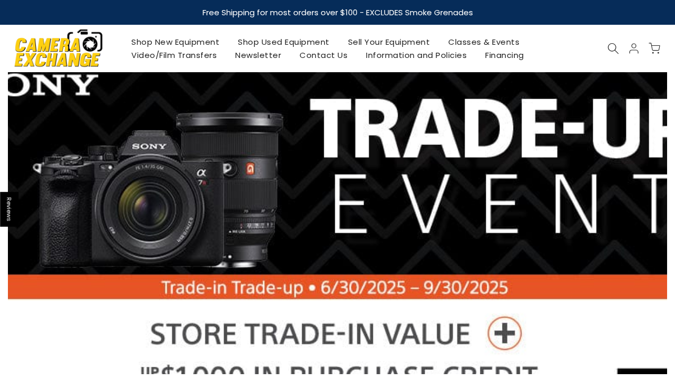 The image size is (675, 381). Describe the element at coordinates (258, 55) in the screenshot. I see `a: Newsletter` at that location.